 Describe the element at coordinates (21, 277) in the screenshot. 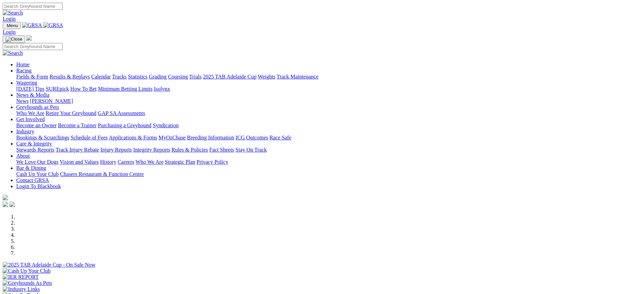

I see `img: IER REPORT` at that location.